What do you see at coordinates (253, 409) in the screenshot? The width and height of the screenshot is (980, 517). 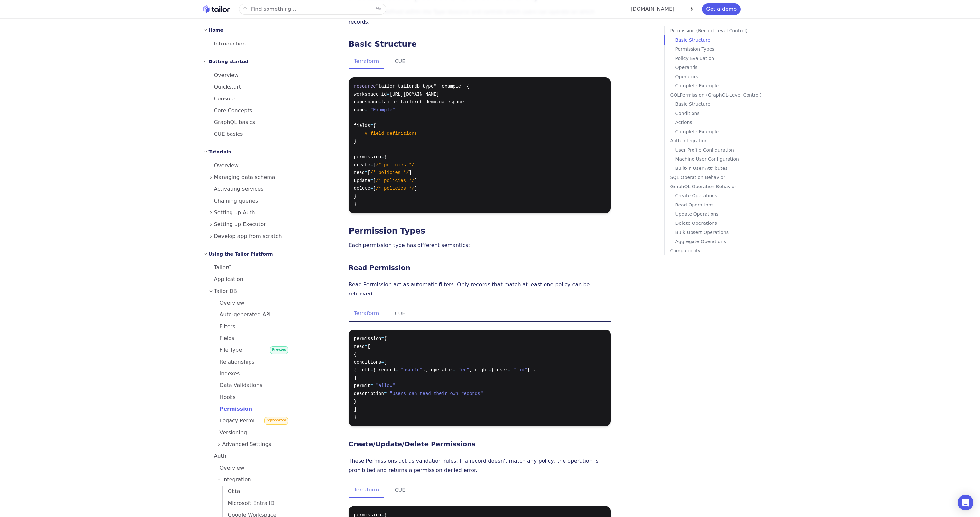 I see `a: Permission` at bounding box center [253, 409].